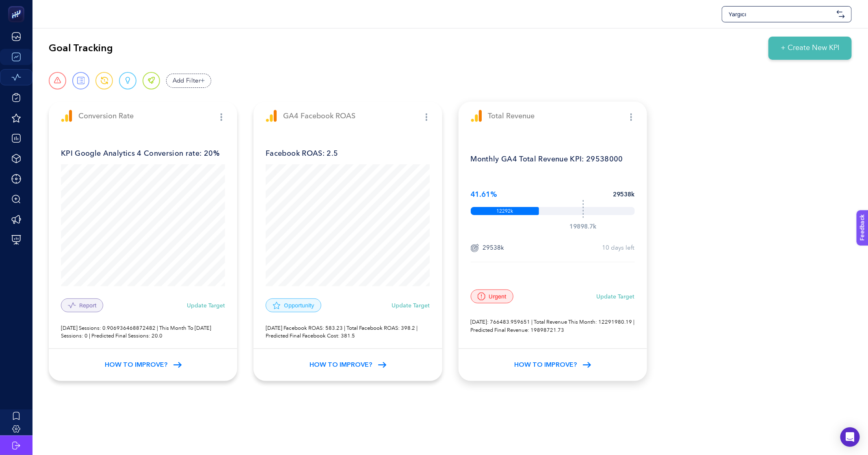 This screenshot has height=455, width=868. I want to click on span: Yargıcı, so click(781, 14).